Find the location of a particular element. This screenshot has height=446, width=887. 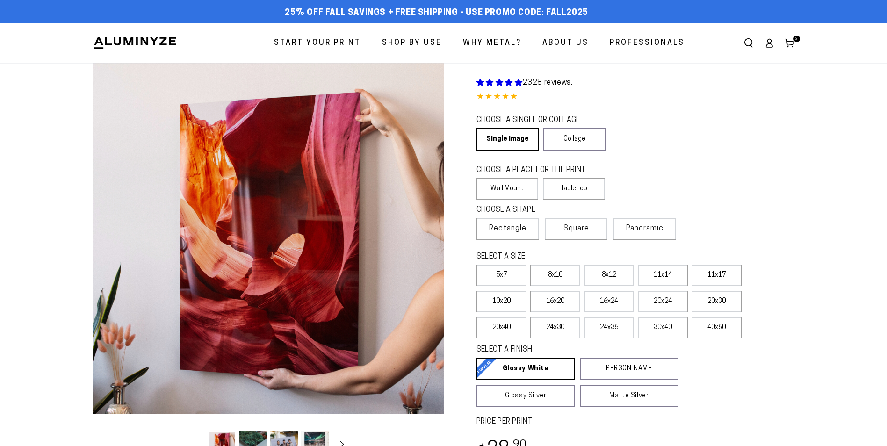

a: Why Metal? is located at coordinates (492, 43).